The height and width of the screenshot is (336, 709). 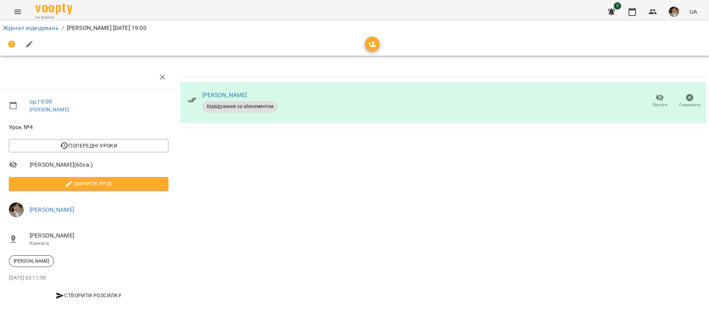 What do you see at coordinates (54, 9) in the screenshot?
I see `img: Voopty Logo` at bounding box center [54, 9].